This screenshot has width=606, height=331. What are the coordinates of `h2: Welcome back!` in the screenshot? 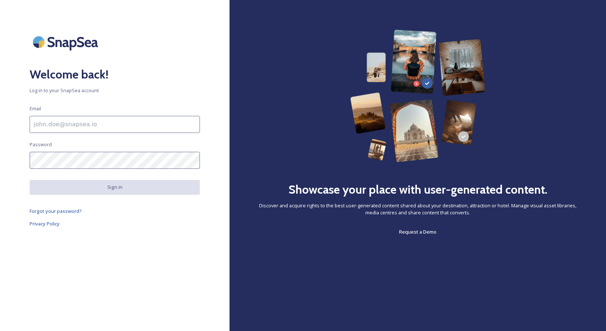 It's located at (115, 74).